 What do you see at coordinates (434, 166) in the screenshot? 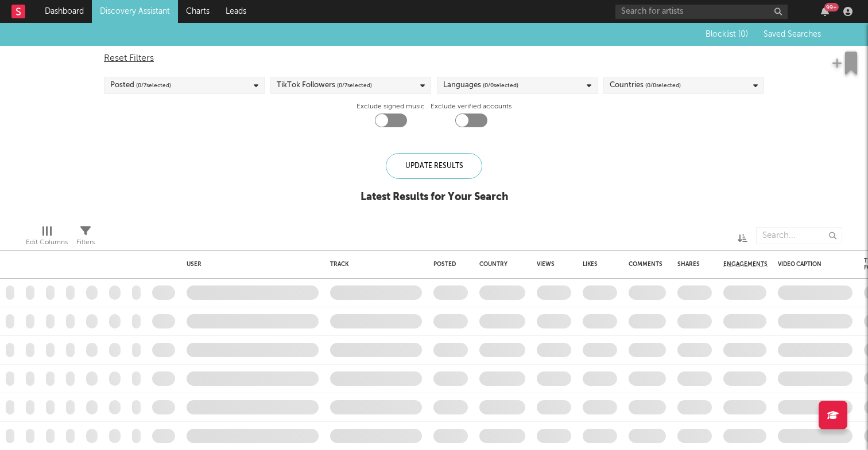
I see `div: Update Results` at bounding box center [434, 166].